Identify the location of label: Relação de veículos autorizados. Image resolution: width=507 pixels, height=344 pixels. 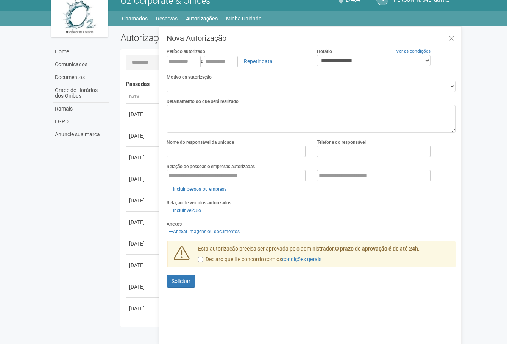
(199, 203).